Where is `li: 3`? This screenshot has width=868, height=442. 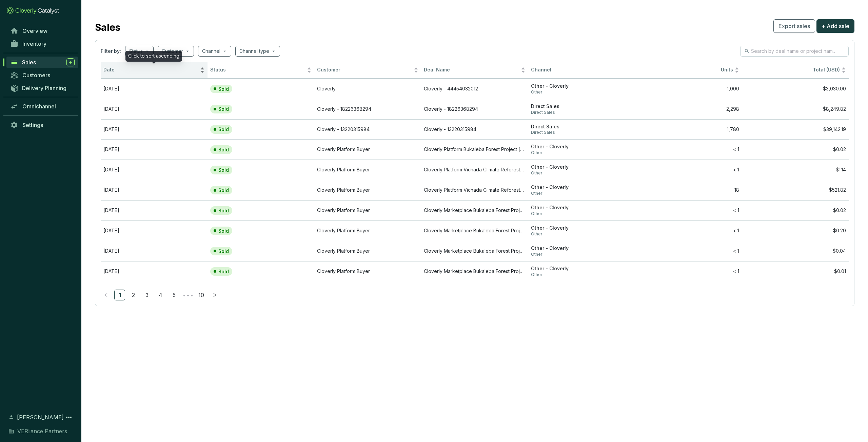 li: 3 is located at coordinates (147, 295).